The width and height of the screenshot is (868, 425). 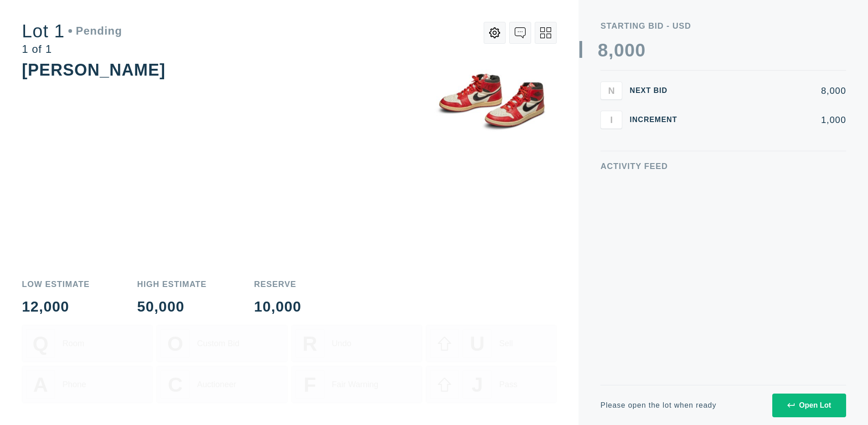 What do you see at coordinates (602, 50) in the screenshot?
I see `div: 8` at bounding box center [602, 50].